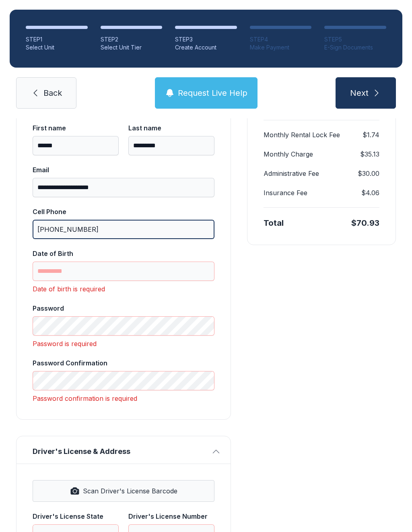 Image resolution: width=412 pixels, height=532 pixels. I want to click on div: Create Account, so click(206, 47).